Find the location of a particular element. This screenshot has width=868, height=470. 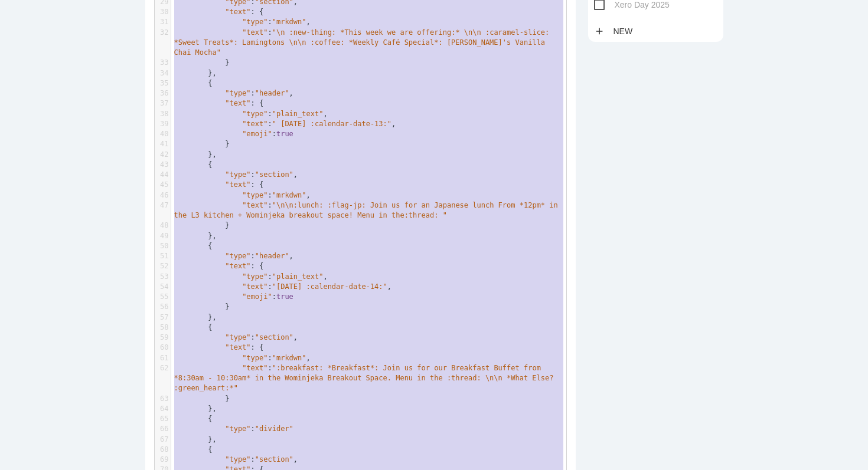

div: 31 is located at coordinates (162, 22).